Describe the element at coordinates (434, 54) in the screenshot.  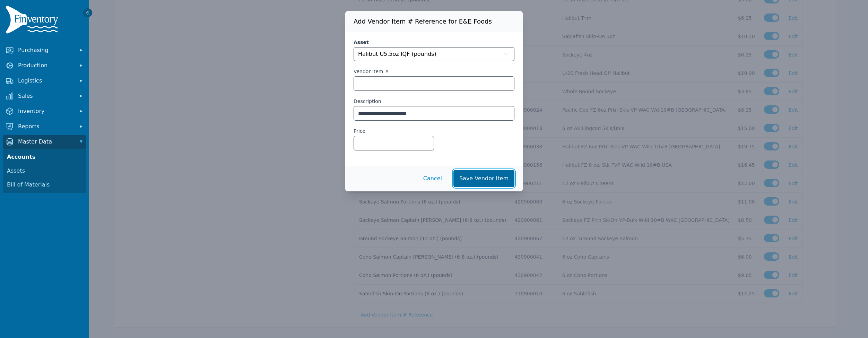
I see `button: Halibut U5.5oz IQF (pounds)` at that location.